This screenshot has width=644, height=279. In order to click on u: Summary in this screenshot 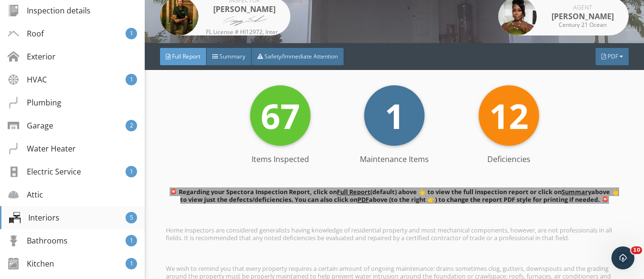, I will do `click(576, 192)`.